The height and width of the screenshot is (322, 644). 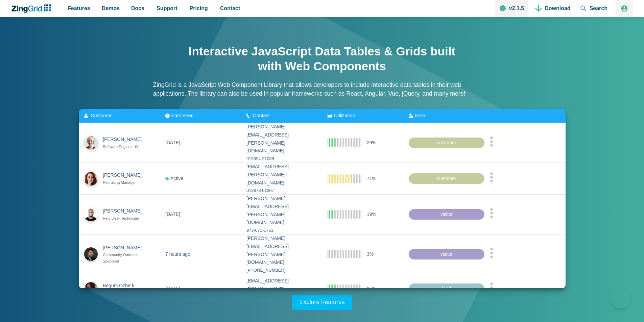 What do you see at coordinates (282, 191) in the screenshot?
I see `div: 013873 01307` at bounding box center [282, 191].